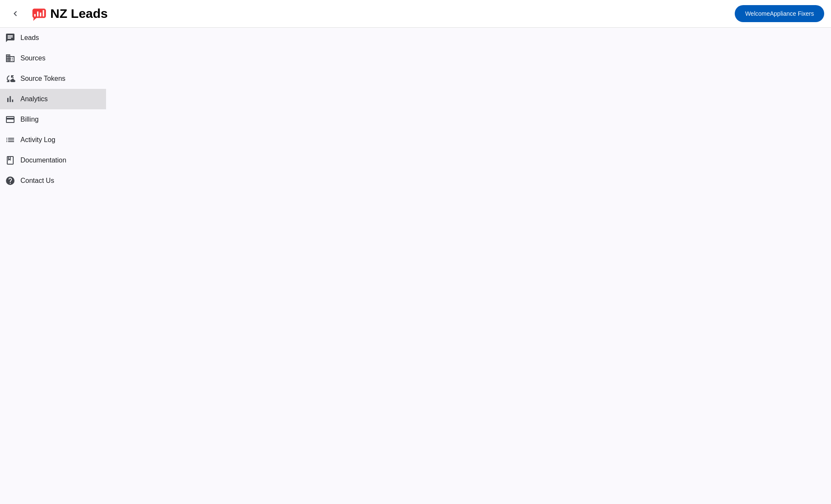 Image resolution: width=831 pixels, height=504 pixels. Describe the element at coordinates (757, 13) in the screenshot. I see `span: Welcome` at that location.